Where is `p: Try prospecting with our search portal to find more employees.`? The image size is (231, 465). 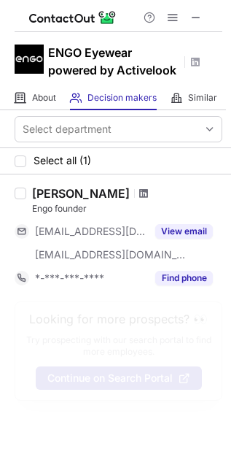
p: Try prospecting with our search portal to find more employees. is located at coordinates (118, 346).